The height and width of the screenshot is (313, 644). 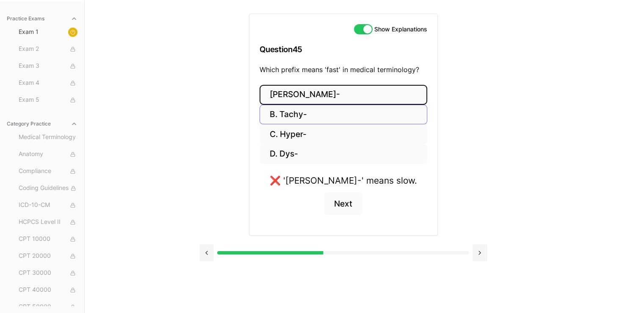 I want to click on span: Exam 5, so click(x=47, y=100).